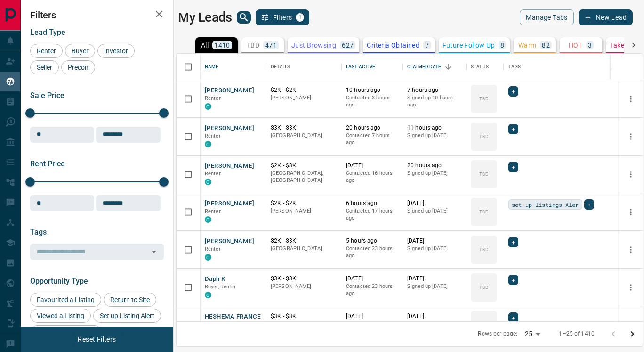 This screenshot has height=352, width=644. What do you see at coordinates (448, 67) in the screenshot?
I see `button: Sort` at bounding box center [448, 67].